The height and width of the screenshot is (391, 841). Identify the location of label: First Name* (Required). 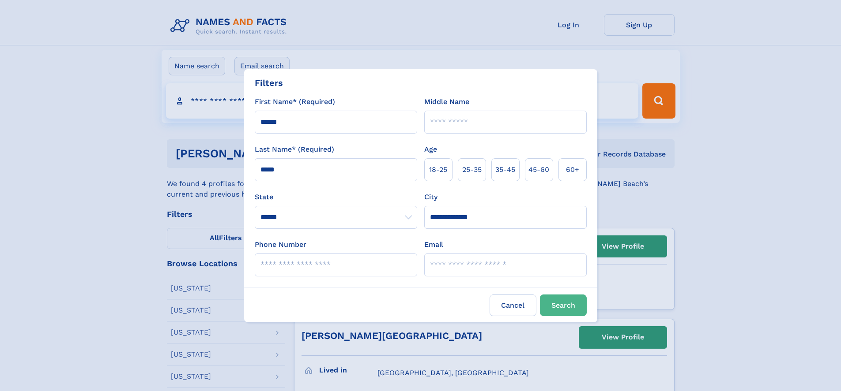
(295, 102).